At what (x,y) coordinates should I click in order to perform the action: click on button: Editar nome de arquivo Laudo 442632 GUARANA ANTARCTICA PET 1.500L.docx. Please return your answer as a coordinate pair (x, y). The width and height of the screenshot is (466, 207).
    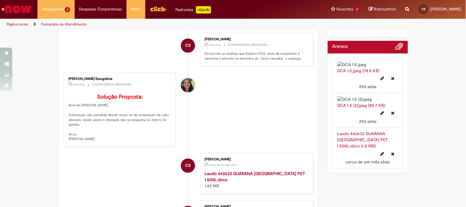
    Looking at the image, I should click on (382, 154).